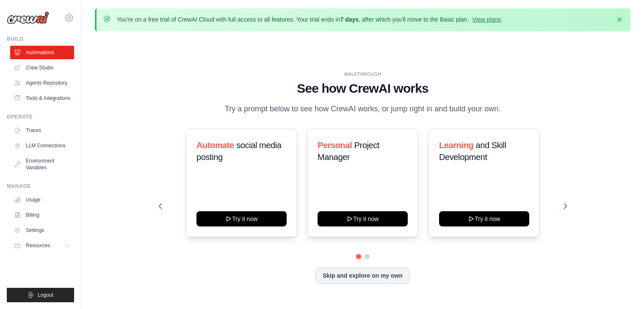 This screenshot has width=644, height=309. What do you see at coordinates (42, 164) in the screenshot?
I see `a: Environment Variables` at bounding box center [42, 164].